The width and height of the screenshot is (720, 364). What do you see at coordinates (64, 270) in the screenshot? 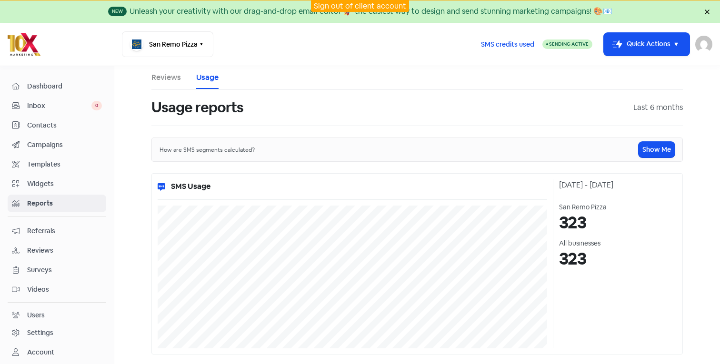
I see `span: Surveys` at bounding box center [64, 270].